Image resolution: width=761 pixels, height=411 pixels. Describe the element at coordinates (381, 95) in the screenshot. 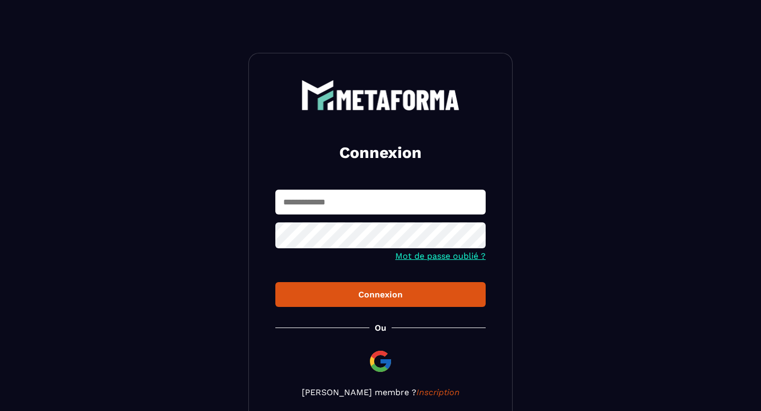

I see `img: logo` at that location.